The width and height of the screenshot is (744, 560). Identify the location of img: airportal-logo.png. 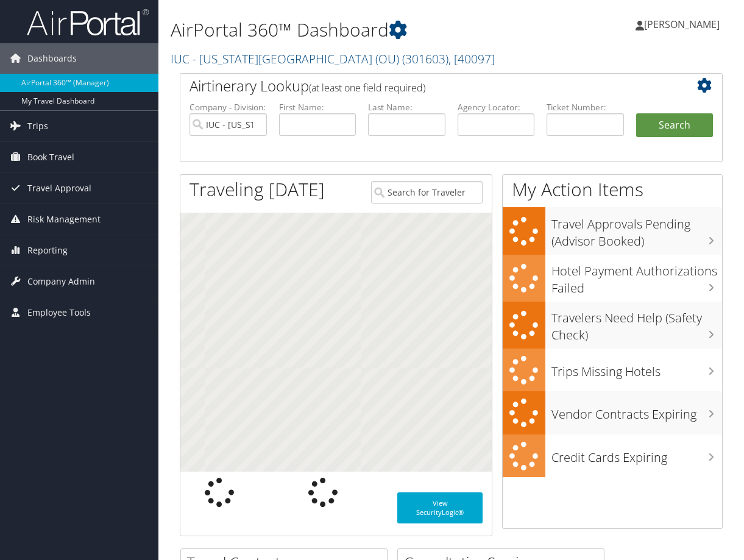
(87, 22).